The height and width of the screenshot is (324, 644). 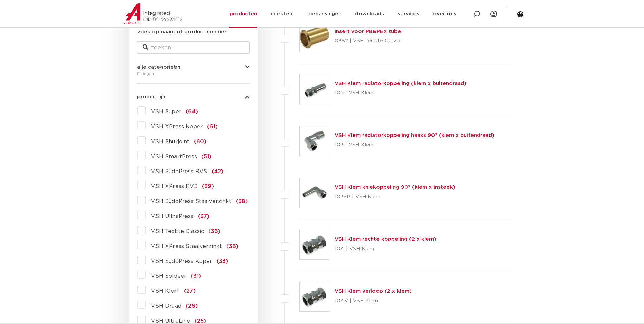 I want to click on span: (39), so click(x=207, y=187).